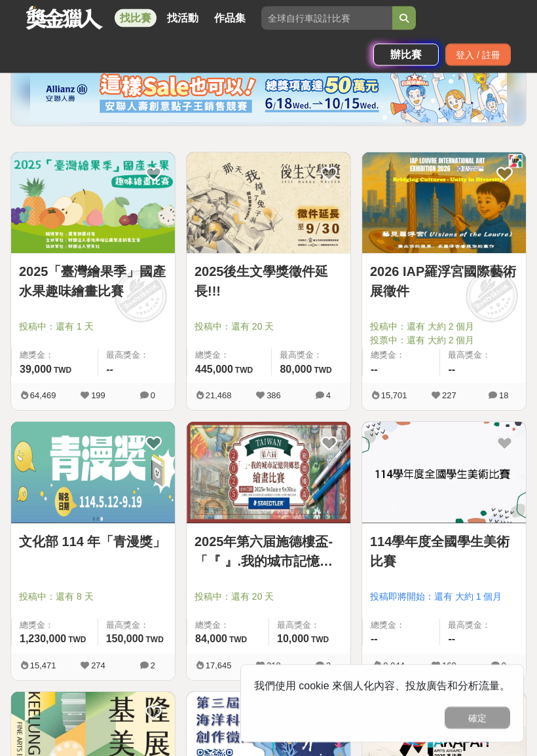 The image size is (537, 756). What do you see at coordinates (444, 552) in the screenshot?
I see `a: 114學年度全國學生美術比賽` at bounding box center [444, 552].